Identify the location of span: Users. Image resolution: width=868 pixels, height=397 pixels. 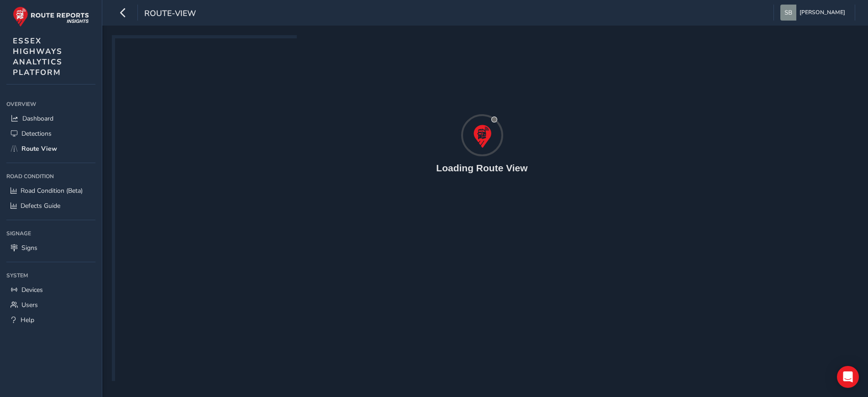
(30, 305).